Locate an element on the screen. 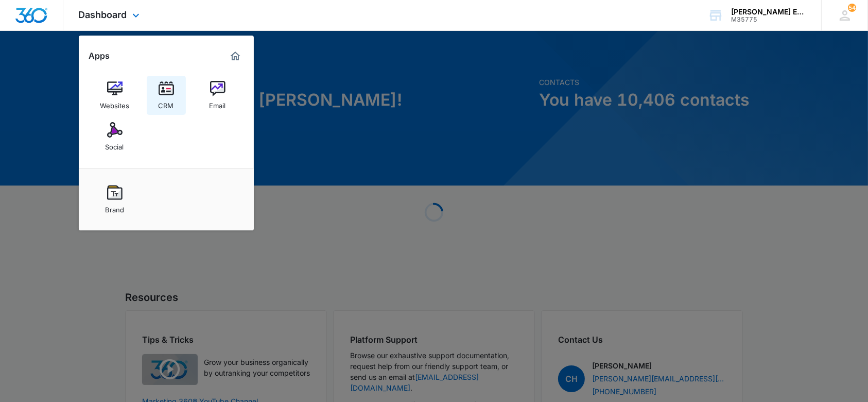  div: notifications count is located at coordinates (852, 8).